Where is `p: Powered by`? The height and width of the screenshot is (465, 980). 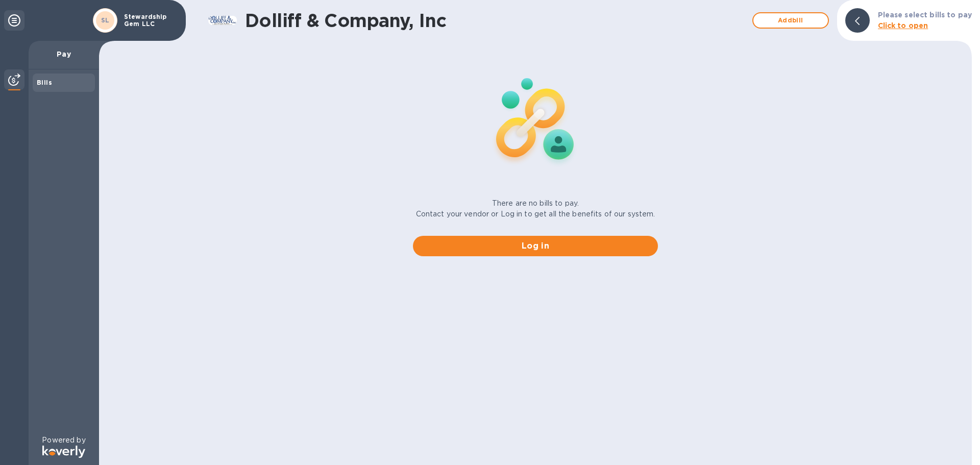
p: Powered by is located at coordinates (63, 440).